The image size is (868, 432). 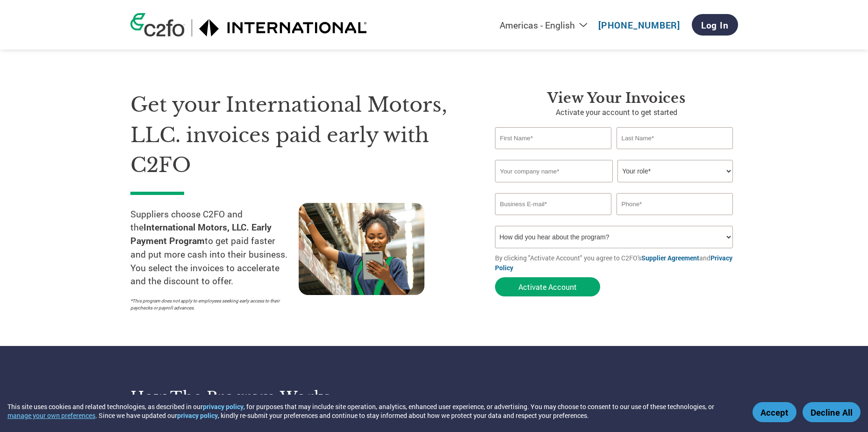 I want to click on input: Phone*, so click(x=675, y=204).